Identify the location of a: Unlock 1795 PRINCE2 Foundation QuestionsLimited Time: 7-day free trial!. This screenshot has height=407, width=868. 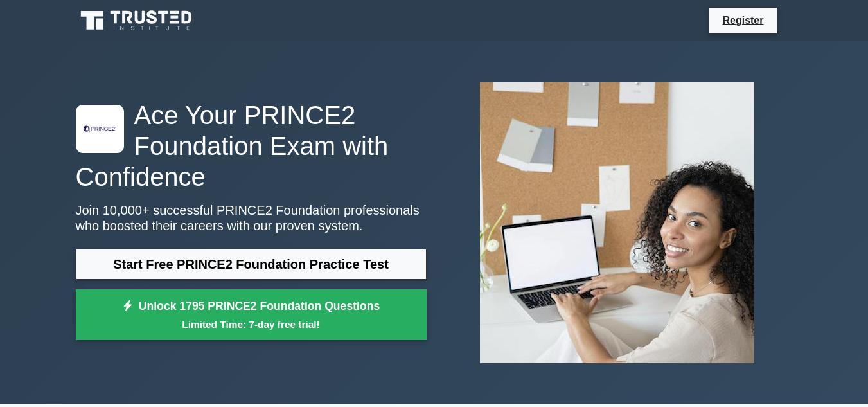
(251, 315).